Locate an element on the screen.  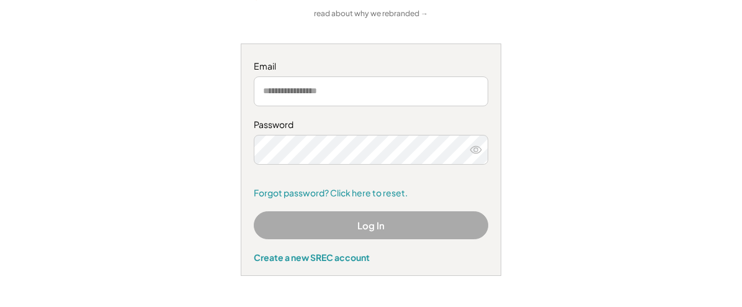
button: Log In is located at coordinates (371, 225).